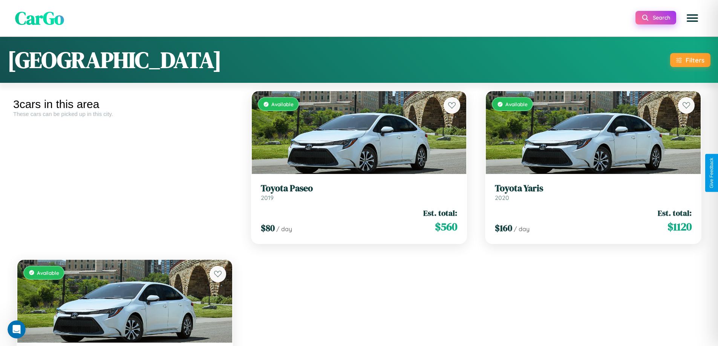 The width and height of the screenshot is (718, 346). What do you see at coordinates (267, 198) in the screenshot?
I see `span: 2019` at bounding box center [267, 198].